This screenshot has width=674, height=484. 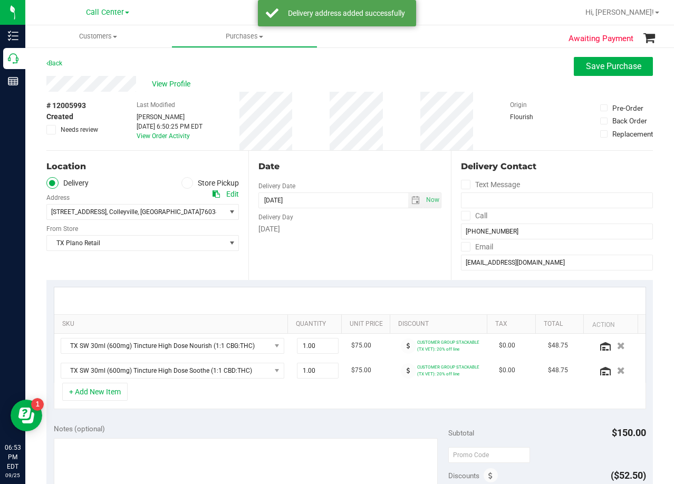 I want to click on span: $150.00, so click(x=628, y=432).